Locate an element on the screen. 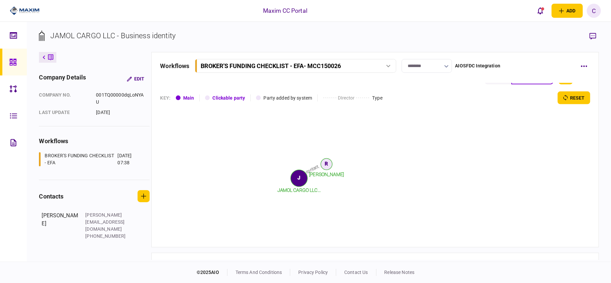  text: J is located at coordinates (299, 178).